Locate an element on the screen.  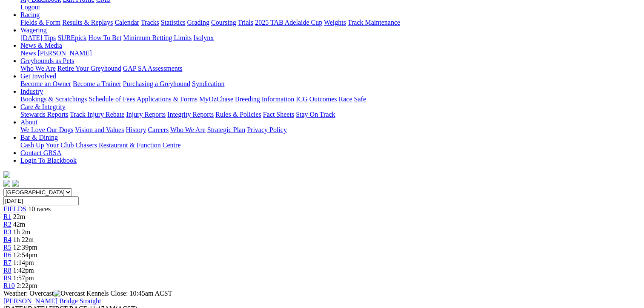
span: Weather: Overcast is located at coordinates (45, 293).